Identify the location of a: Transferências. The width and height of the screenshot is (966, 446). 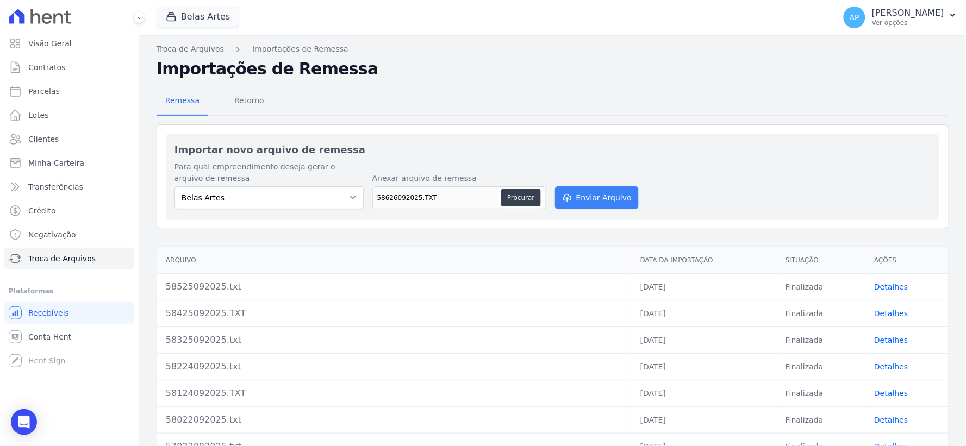
(69, 187).